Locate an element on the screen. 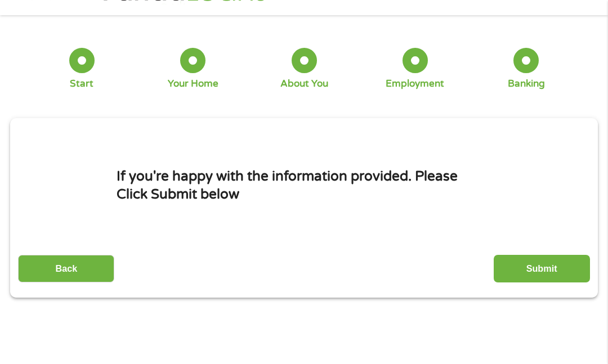 Image resolution: width=608 pixels, height=364 pixels. input: Back is located at coordinates (66, 268).